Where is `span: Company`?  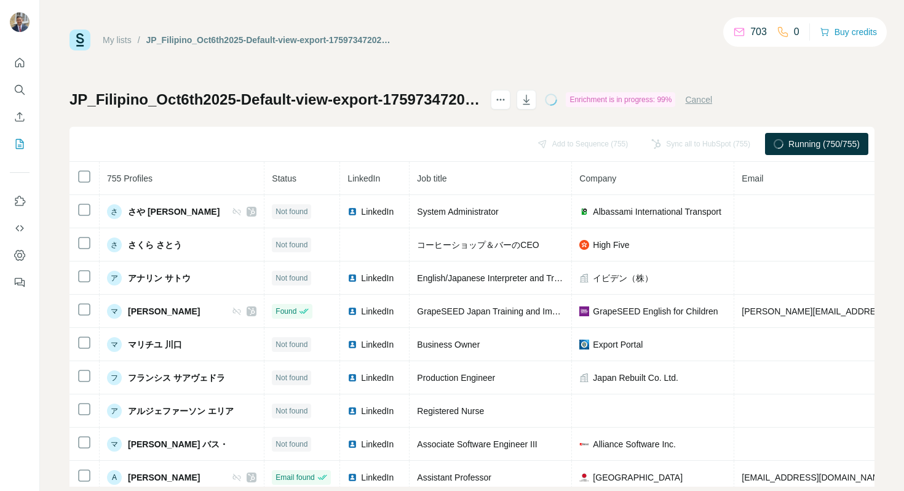 span: Company is located at coordinates (598, 178).